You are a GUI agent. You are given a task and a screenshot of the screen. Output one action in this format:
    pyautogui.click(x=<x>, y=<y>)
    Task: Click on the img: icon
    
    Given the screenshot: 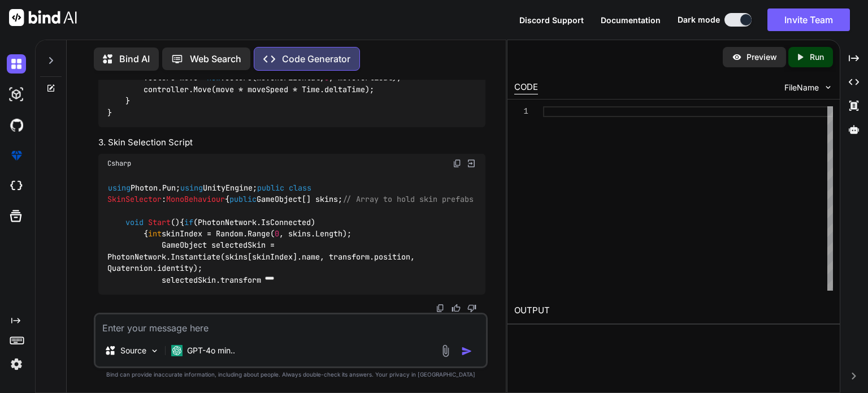 What is the action you would take?
    pyautogui.click(x=467, y=351)
    